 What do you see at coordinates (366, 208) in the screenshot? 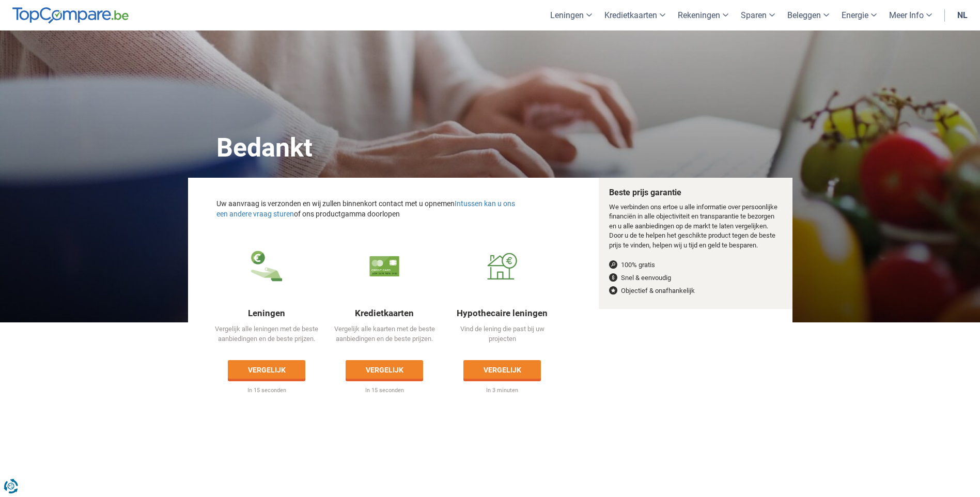
I see `p: Uw aanvraag is verzonden en wij zullen binnenkort contact met u opnemen of ons productgamma doorl...` at bounding box center [366, 208].